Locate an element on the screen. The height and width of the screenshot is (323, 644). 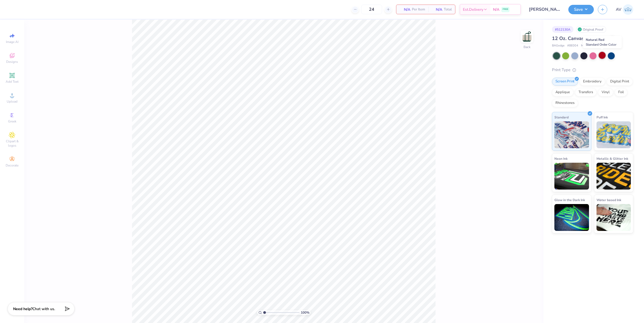
img: Aargy Velasco is located at coordinates (628, 9).